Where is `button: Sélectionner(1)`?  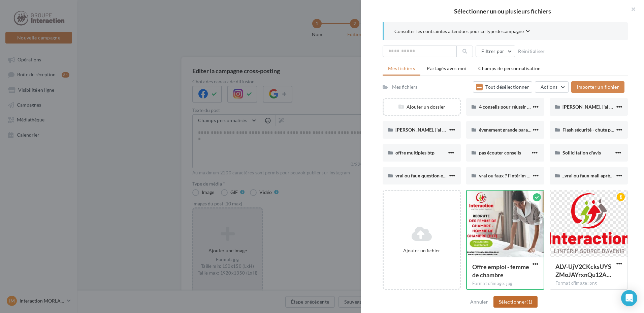
button: Sélectionner(1) is located at coordinates (515, 302).